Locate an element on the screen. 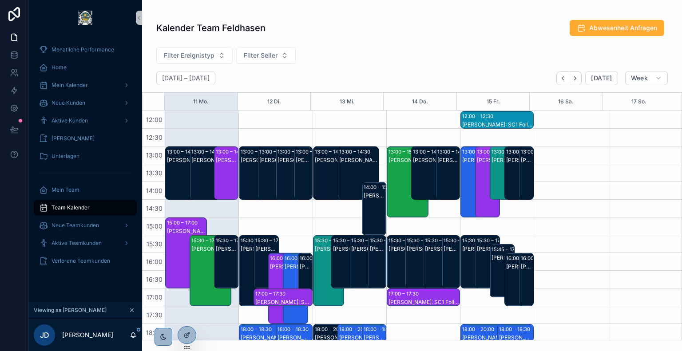 The image size is (682, 351). span: 17:00 is located at coordinates (154, 297).